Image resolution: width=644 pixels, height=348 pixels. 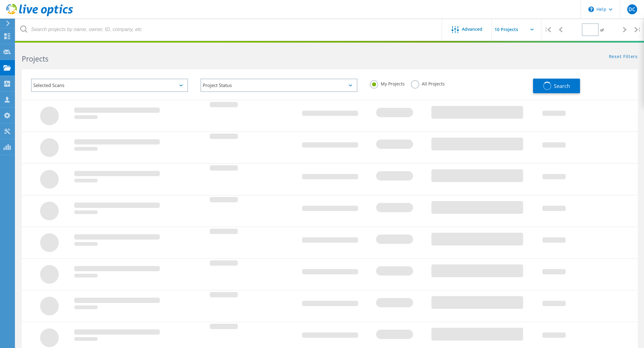 What do you see at coordinates (388, 83) in the screenshot?
I see `label: My Projects` at bounding box center [388, 83].